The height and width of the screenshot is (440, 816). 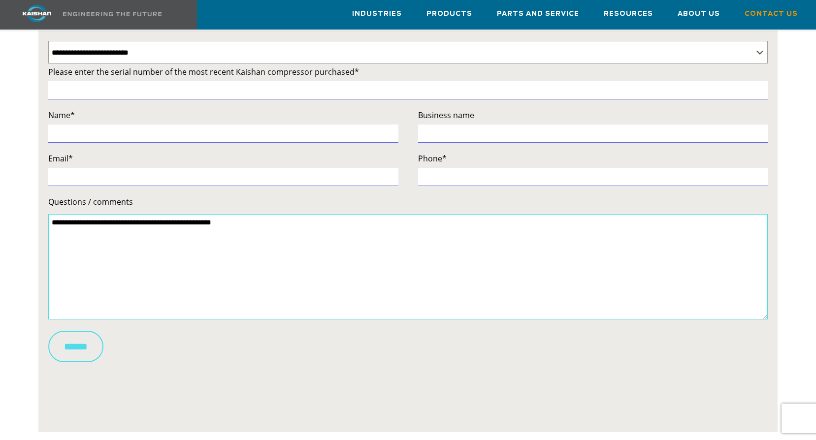 I want to click on label: Email*, so click(x=223, y=159).